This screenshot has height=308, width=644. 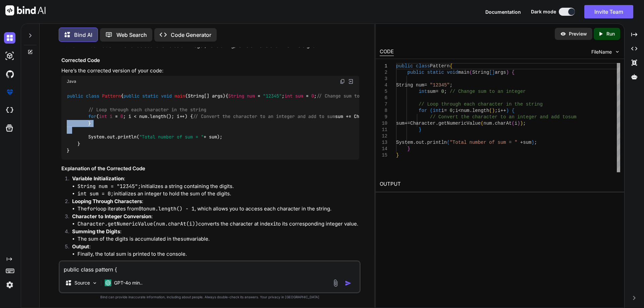 I want to click on div: 14, so click(x=384, y=149).